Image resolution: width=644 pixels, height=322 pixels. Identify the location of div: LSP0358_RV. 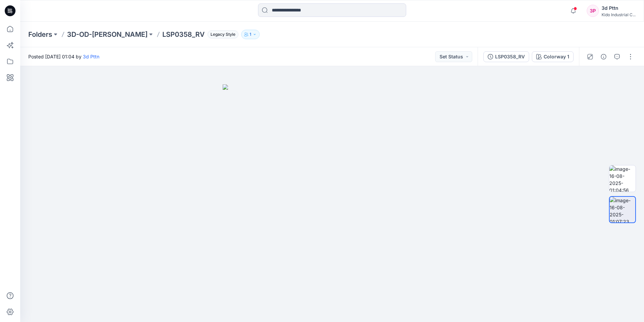
(510, 57).